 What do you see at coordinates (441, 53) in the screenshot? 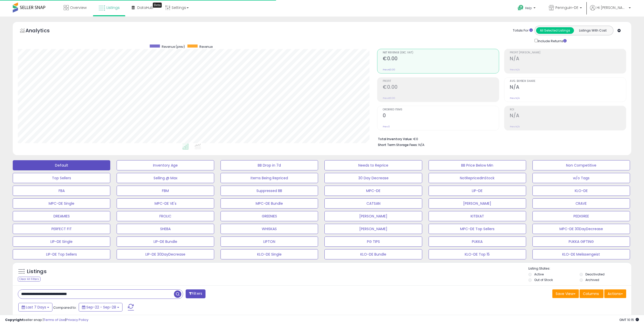
I see `span: Net Revenue (Exc. VAT)` at bounding box center [441, 53].